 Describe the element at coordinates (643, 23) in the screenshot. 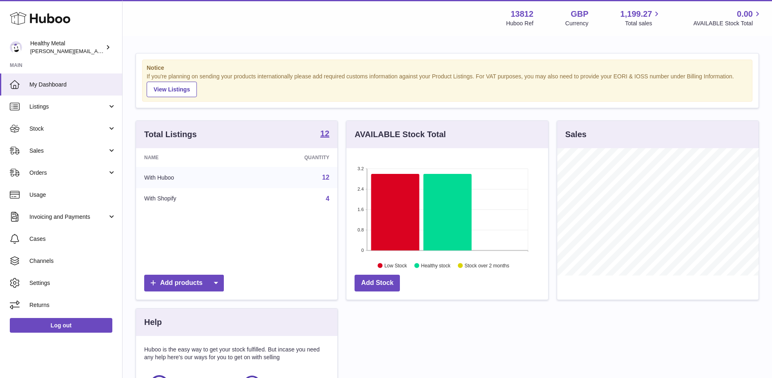

I see `span: Total sales` at that location.